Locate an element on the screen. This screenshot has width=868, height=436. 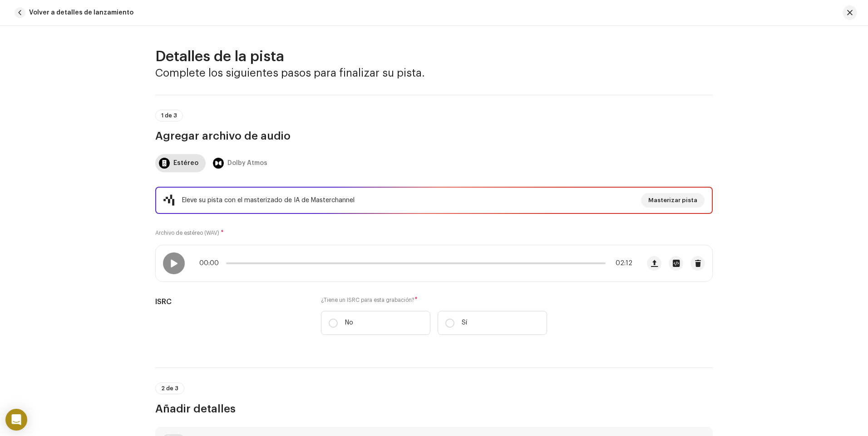
div: Estéreo is located at coordinates (186, 164).